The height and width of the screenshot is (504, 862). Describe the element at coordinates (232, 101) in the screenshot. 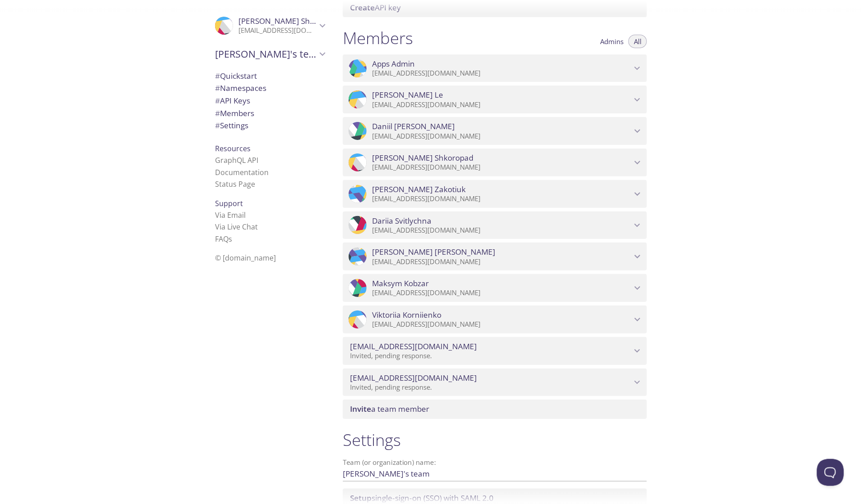

I see `span: API Keys` at that location.